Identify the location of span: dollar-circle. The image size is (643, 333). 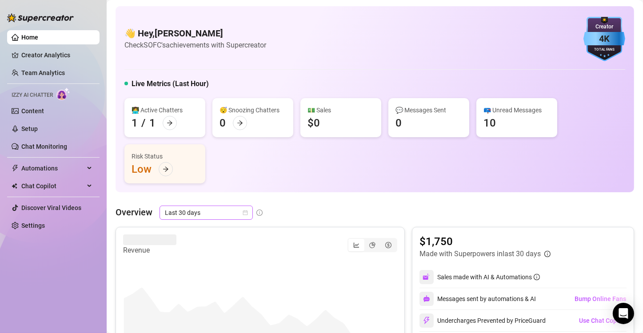
(389, 245).